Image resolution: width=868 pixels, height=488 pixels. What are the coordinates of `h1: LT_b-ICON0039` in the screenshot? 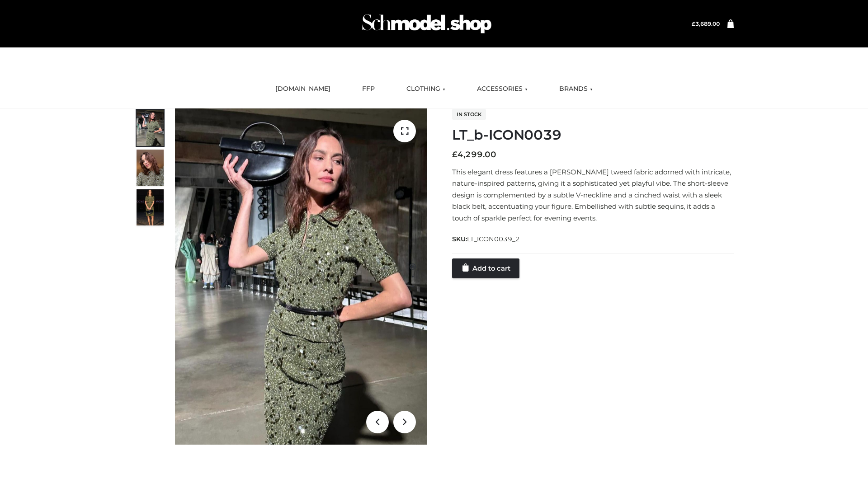 It's located at (593, 135).